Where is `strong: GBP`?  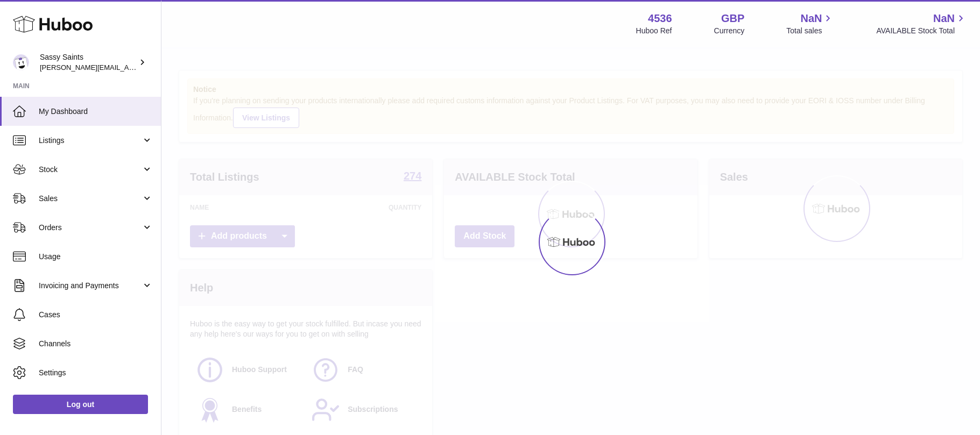 strong: GBP is located at coordinates (732, 18).